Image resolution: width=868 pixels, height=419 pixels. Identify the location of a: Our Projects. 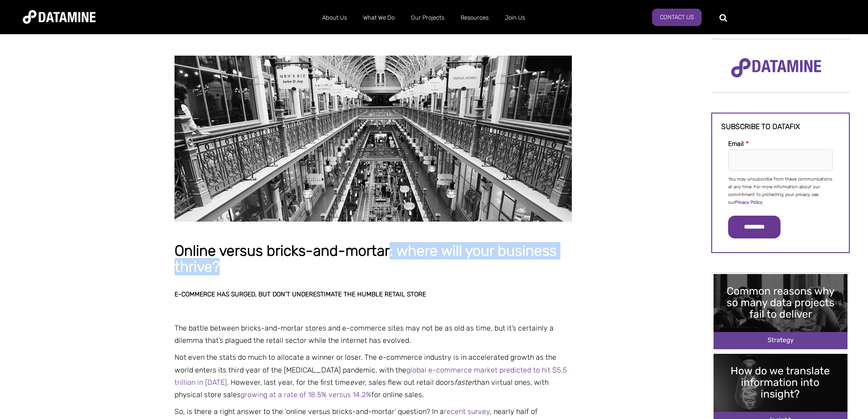
(427, 18).